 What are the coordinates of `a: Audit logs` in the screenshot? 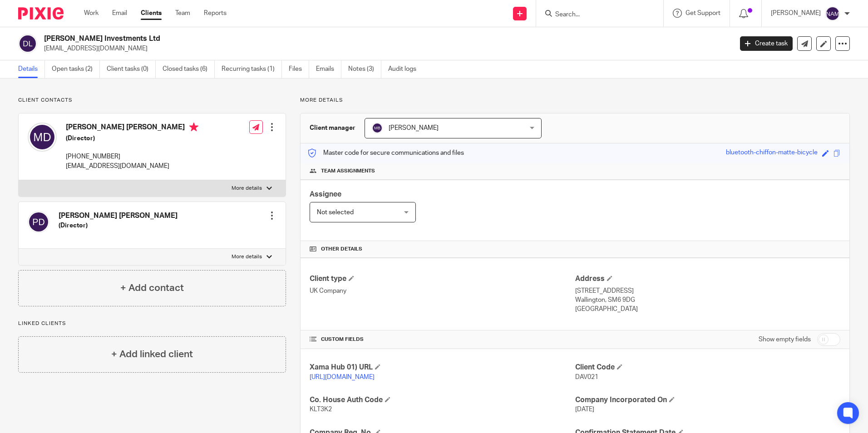 It's located at (405, 69).